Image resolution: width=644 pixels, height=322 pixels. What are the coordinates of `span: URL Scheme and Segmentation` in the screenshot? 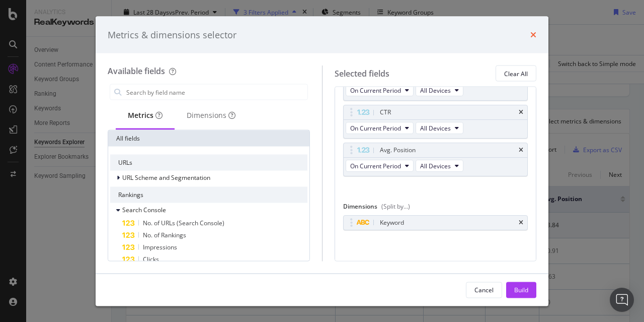 It's located at (166, 178).